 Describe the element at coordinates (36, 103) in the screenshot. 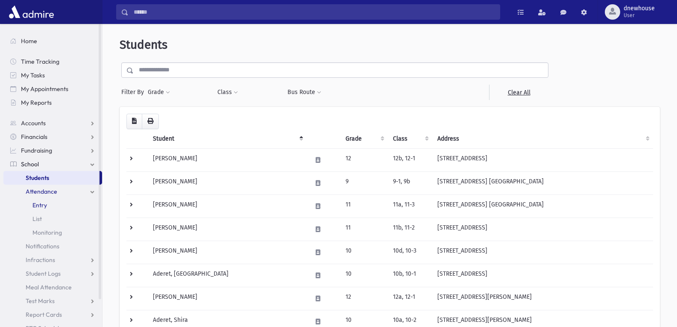

I see `span: My Reports` at that location.